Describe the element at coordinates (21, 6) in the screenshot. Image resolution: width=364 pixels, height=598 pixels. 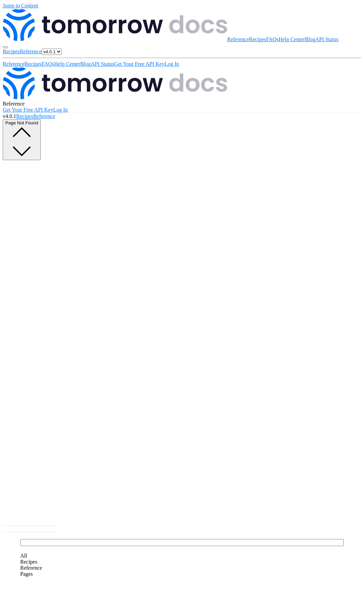
I see `a: Jump to Content` at that location.